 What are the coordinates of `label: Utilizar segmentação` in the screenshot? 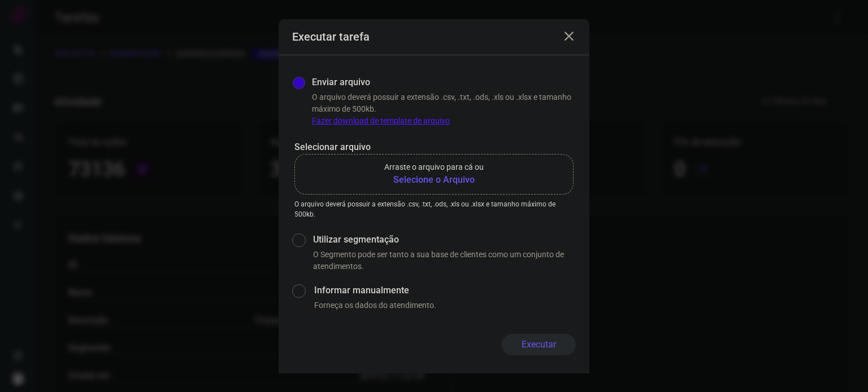 It's located at (444, 240).